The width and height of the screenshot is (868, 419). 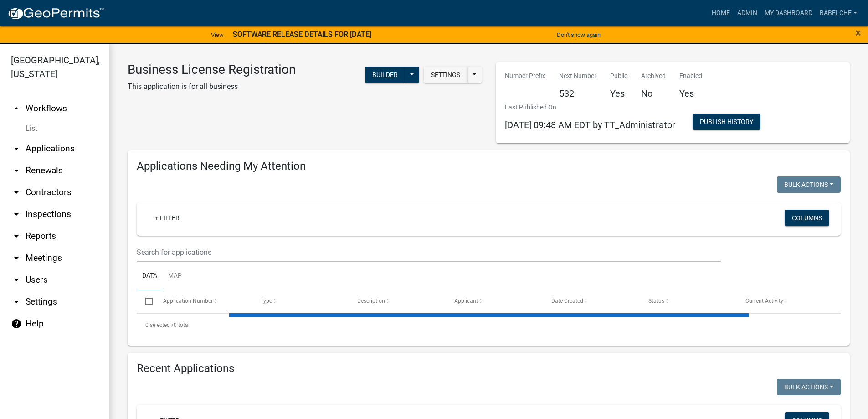 I want to click on button: Don't show again, so click(x=579, y=35).